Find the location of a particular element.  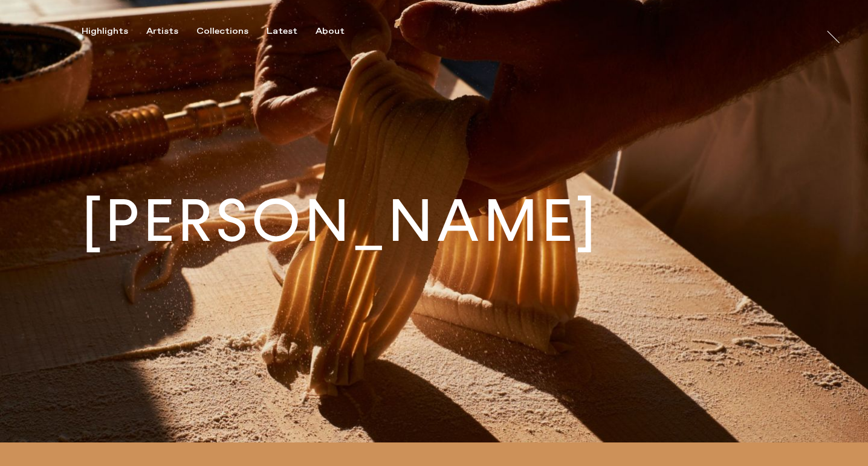

button: Collections is located at coordinates (231, 31).